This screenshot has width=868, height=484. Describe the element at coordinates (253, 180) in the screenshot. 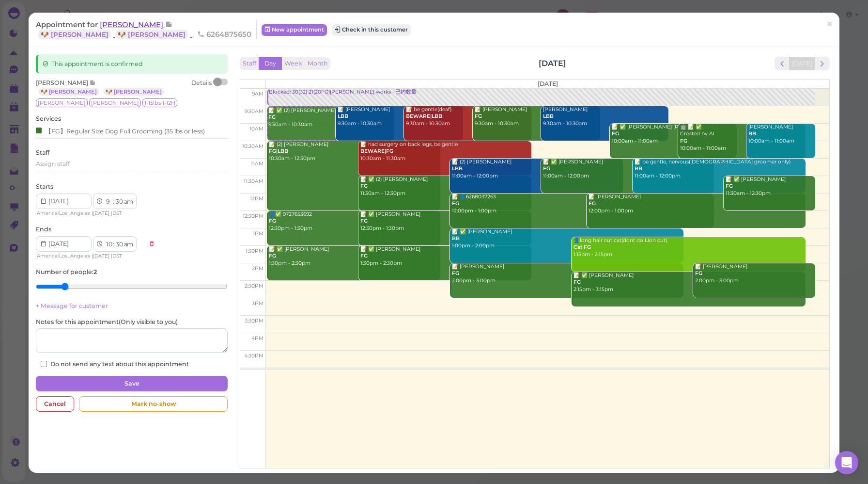

I see `span: 11:30am` at that location.